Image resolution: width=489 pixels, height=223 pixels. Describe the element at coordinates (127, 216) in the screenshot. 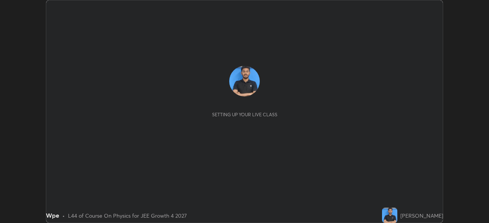

I see `div: L44 of Course On Physics for JEE Growth 4 2027` at that location.